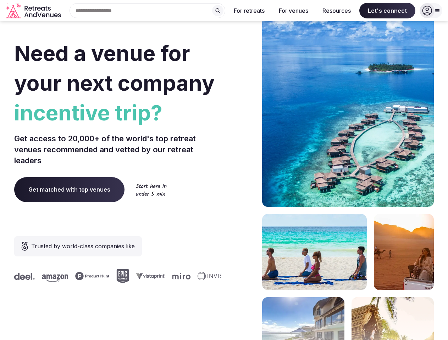 The height and width of the screenshot is (340, 448). I want to click on a: Visit the homepage, so click(34, 11).